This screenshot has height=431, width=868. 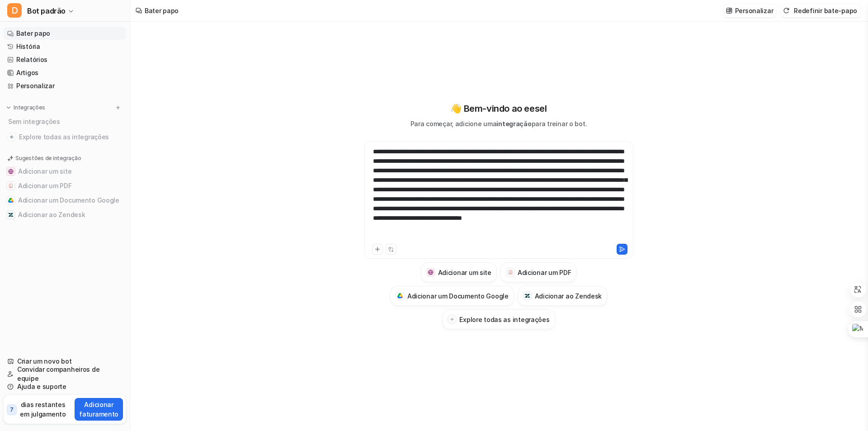 What do you see at coordinates (43, 409) in the screenshot?
I see `font: dias restantes em julgamento` at bounding box center [43, 409].